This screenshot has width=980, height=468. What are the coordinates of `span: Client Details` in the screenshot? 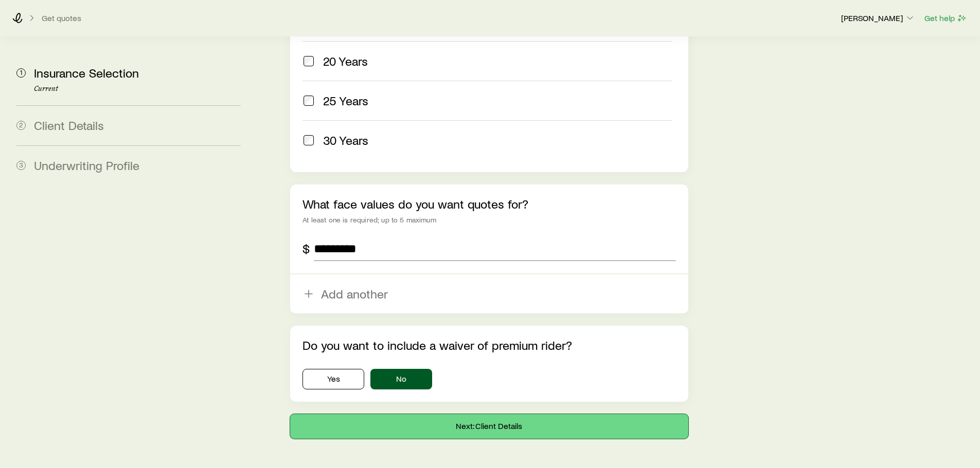 It's located at (69, 125).